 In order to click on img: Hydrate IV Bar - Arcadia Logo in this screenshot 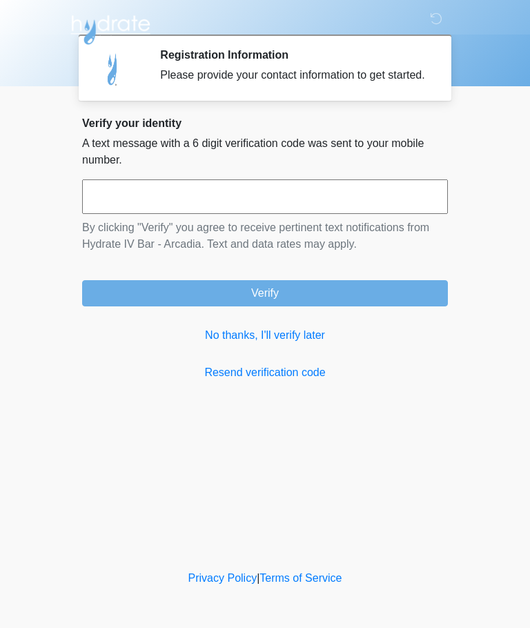, I will do `click(110, 28)`.